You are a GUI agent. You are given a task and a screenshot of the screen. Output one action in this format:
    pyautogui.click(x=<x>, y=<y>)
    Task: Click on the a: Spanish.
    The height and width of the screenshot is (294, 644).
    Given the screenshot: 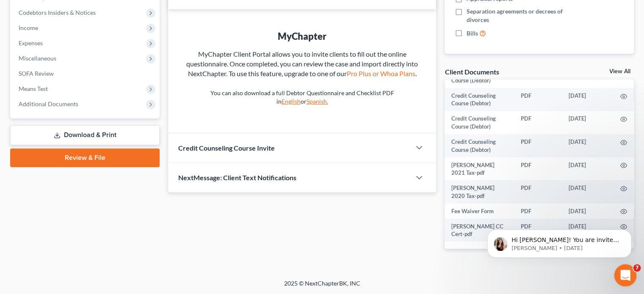 What is the action you would take?
    pyautogui.click(x=318, y=101)
    